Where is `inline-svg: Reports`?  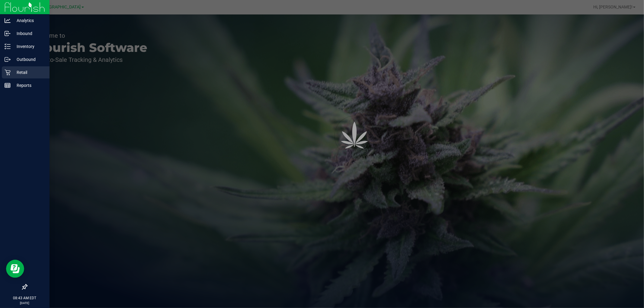 inline-svg: Reports is located at coordinates (8, 85).